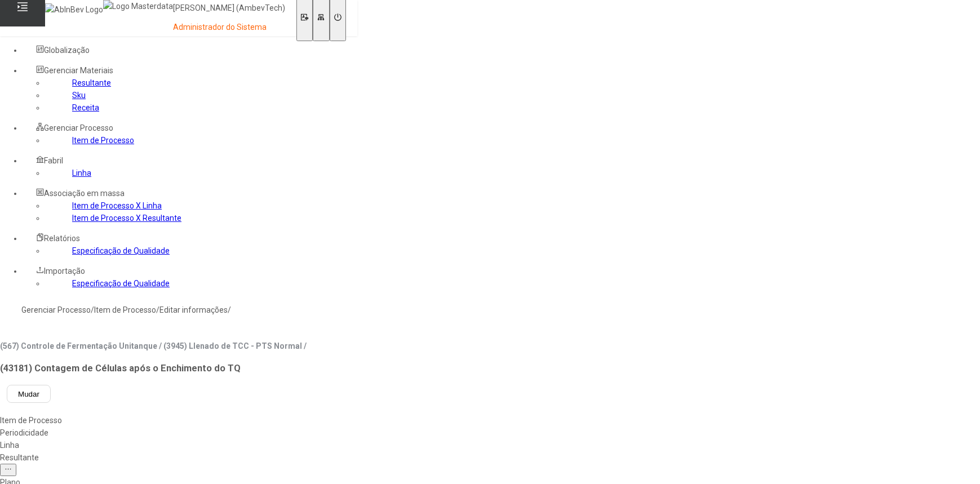 This screenshot has height=484, width=980. What do you see at coordinates (117, 206) in the screenshot?
I see `a: Item de Processo X Linha` at bounding box center [117, 206].